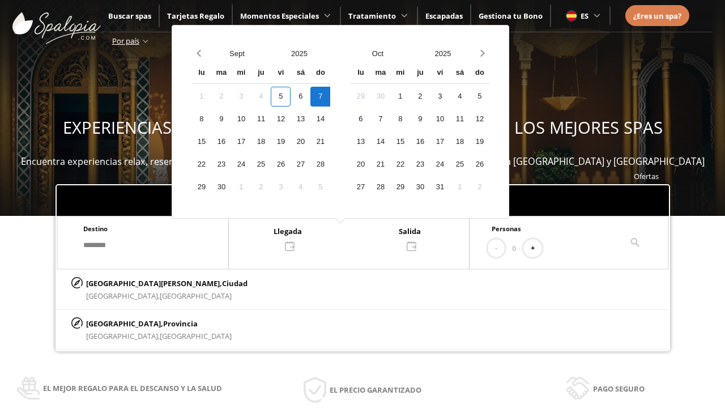  I want to click on div: vi, so click(280, 73).